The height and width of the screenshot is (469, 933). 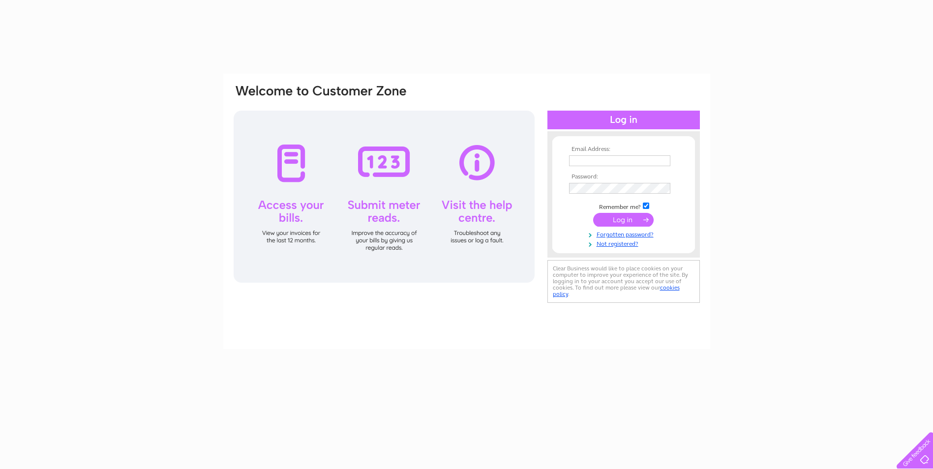 I want to click on th: Email Address:, so click(x=623, y=149).